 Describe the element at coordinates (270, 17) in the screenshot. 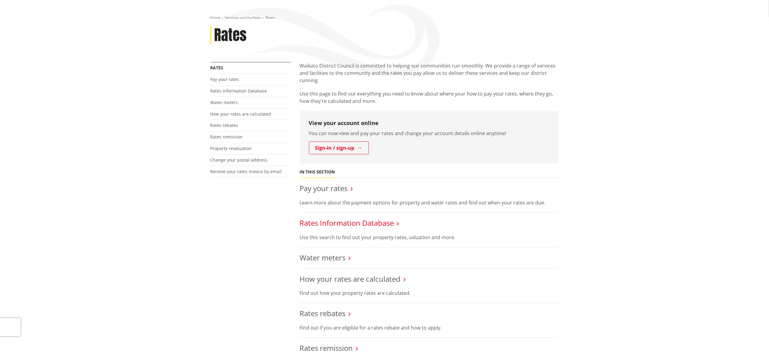

I see `span: Rates` at that location.